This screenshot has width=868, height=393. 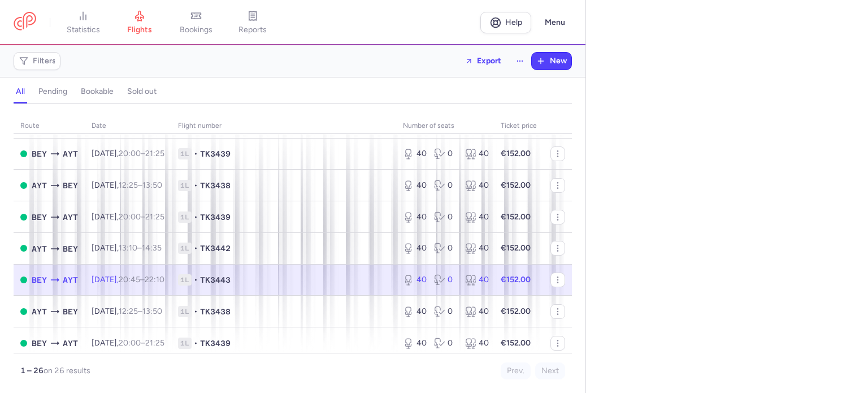 What do you see at coordinates (555, 23) in the screenshot?
I see `button: Menu` at bounding box center [555, 23].